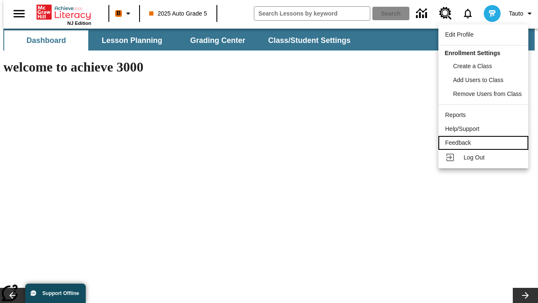 This screenshot has height=303, width=538. What do you see at coordinates (458, 142) in the screenshot?
I see `span: Feedback` at bounding box center [458, 142].